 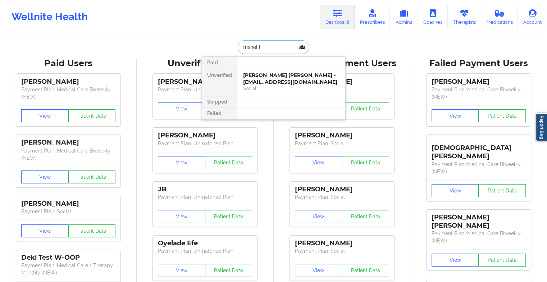 What do you see at coordinates (337, 17) in the screenshot?
I see `a: Dashboard` at bounding box center [337, 17].